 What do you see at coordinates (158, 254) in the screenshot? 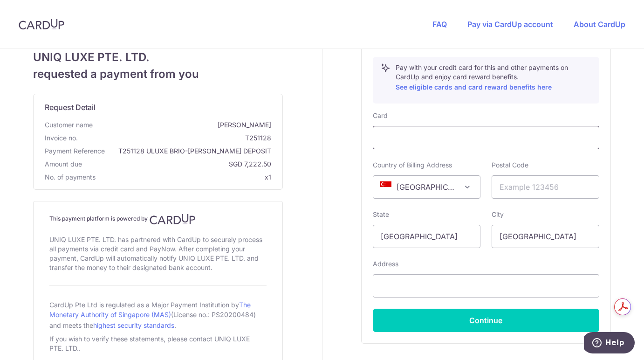
I see `div: UNIQ LUXE PTE. LTD. has partnered with CardUp to securely process all payments via credit card an...` at bounding box center [158, 254].